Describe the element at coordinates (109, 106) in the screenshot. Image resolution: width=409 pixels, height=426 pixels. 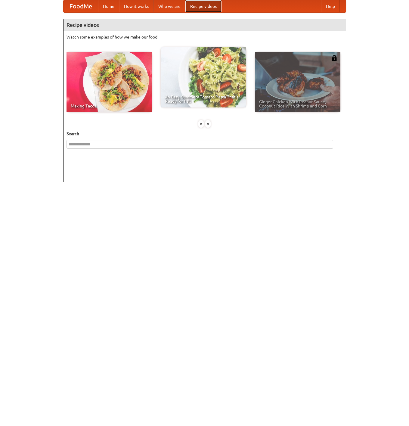
I see `span: Making Tacos` at that location.